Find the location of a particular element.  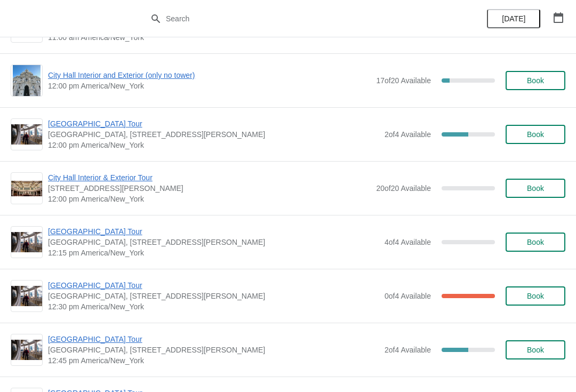

span: 4 of 4 Available is located at coordinates (407, 242).